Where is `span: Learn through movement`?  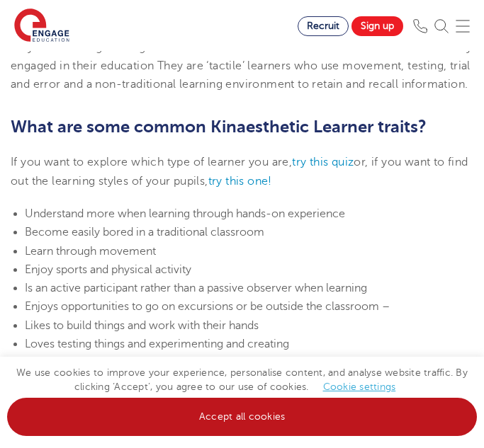 span: Learn through movement is located at coordinates (90, 251).